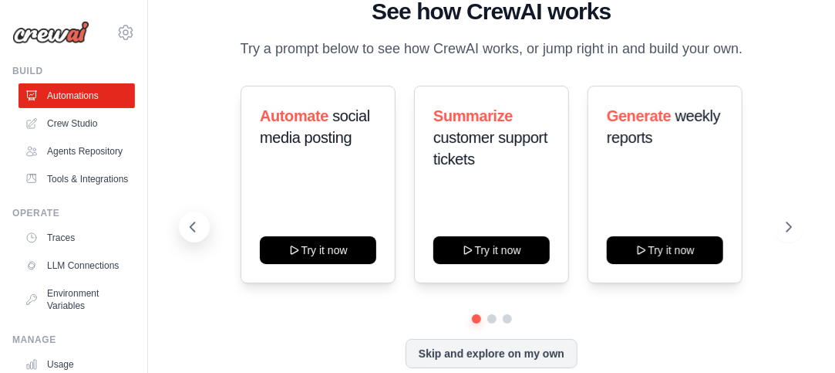 This screenshot has width=835, height=373. What do you see at coordinates (491, 148) in the screenshot?
I see `span: customer support tickets` at bounding box center [491, 148].